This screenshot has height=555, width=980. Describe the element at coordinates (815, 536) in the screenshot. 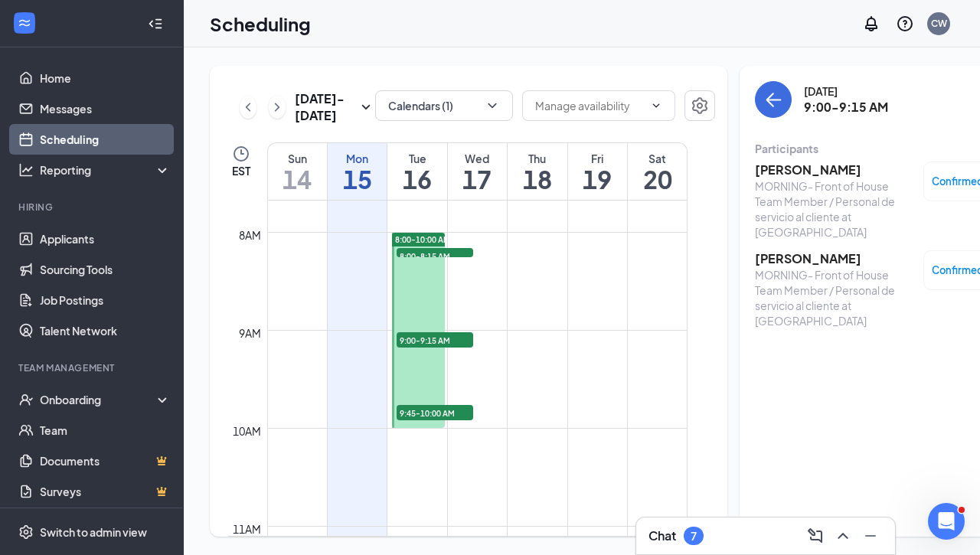

I see `button: ComposeMessage` at that location.